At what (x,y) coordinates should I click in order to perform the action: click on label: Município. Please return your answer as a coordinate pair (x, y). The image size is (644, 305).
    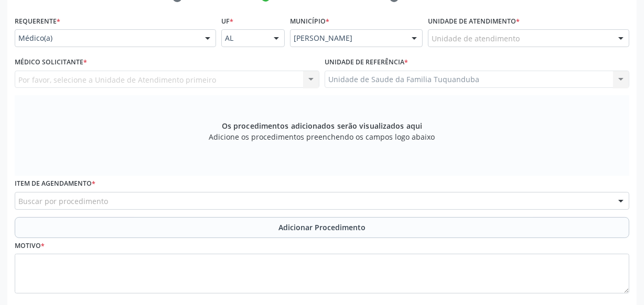
    Looking at the image, I should click on (310, 21).